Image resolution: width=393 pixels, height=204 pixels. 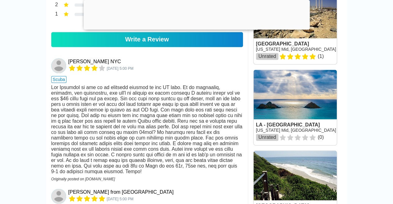 What do you see at coordinates (59, 196) in the screenshot?
I see `img: Michael from Montrose` at bounding box center [59, 196].